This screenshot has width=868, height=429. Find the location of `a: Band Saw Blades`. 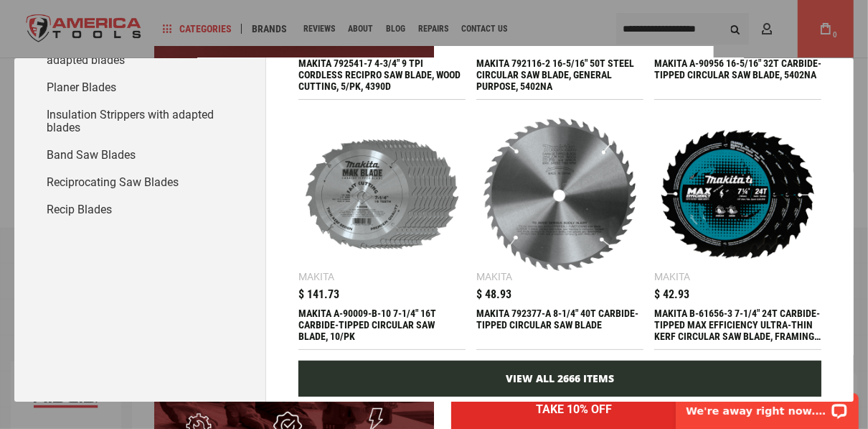

a: Band Saw Blades is located at coordinates (140, 155).